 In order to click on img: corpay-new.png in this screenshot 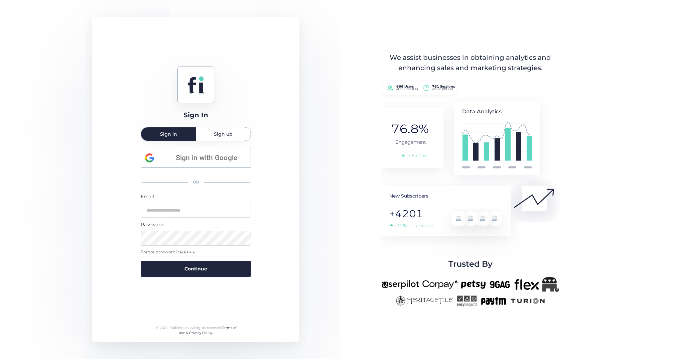, I will do `click(440, 284)`.